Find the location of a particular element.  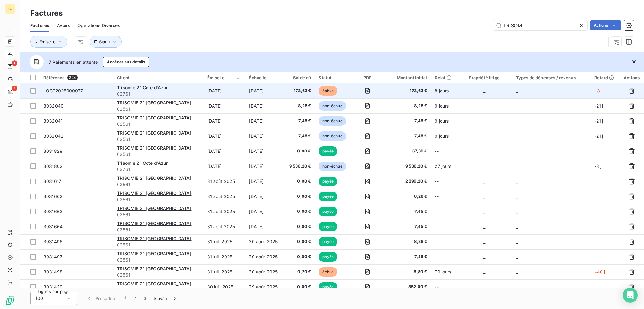

img: Logo LeanPay is located at coordinates (10, 300).